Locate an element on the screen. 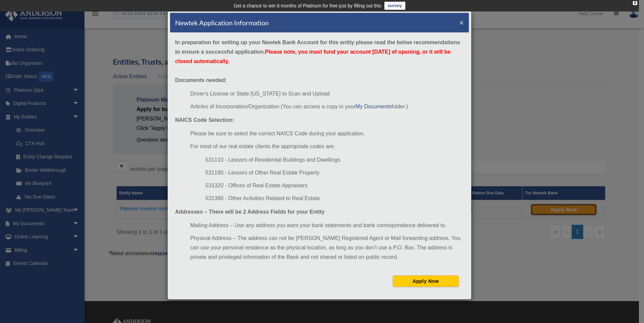  strong: NAICS Code Selection: is located at coordinates (205, 120).